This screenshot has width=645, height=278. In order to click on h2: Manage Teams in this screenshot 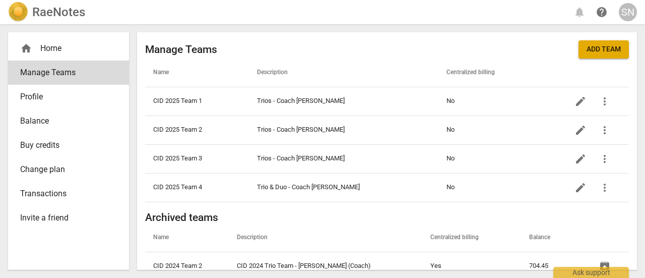, I will do `click(181, 49)`.